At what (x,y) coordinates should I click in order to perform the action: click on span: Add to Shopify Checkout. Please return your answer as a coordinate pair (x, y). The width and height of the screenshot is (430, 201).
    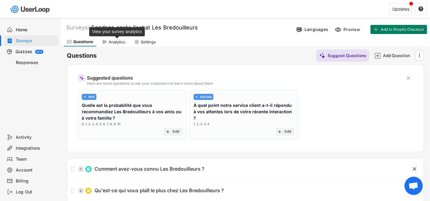
    Looking at the image, I should click on (402, 29).